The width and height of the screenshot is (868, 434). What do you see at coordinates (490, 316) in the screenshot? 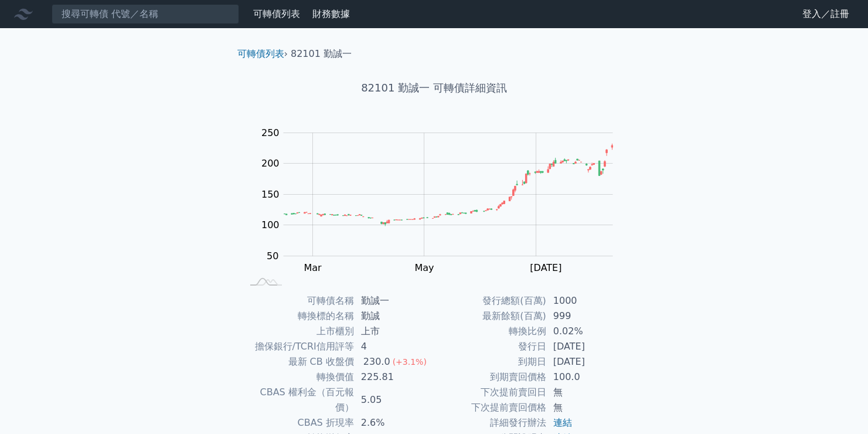
I see `td: 最新餘額(百萬)` at bounding box center [490, 316].